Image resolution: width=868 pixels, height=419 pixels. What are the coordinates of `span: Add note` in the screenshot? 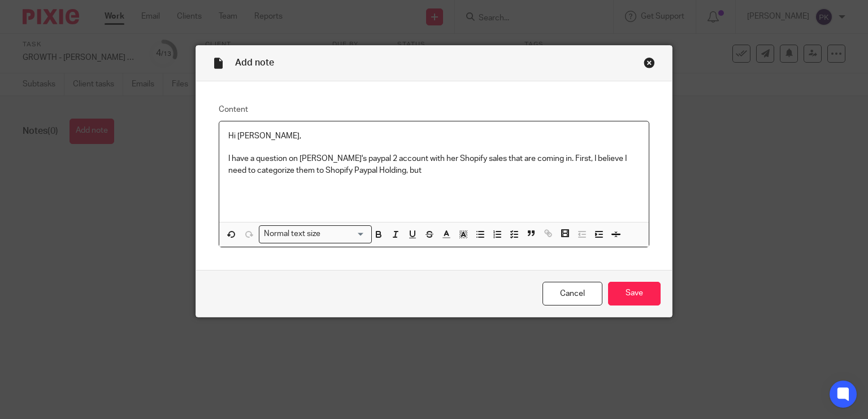 It's located at (254, 63).